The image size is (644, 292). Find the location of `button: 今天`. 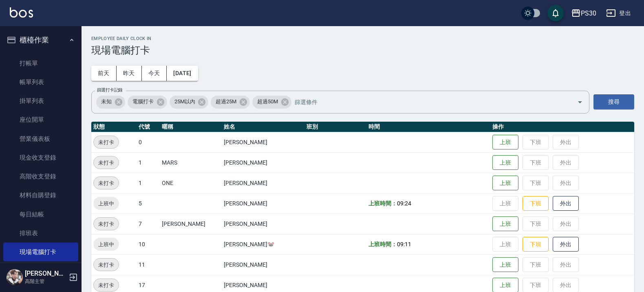

button: 今天 is located at coordinates (154, 73).